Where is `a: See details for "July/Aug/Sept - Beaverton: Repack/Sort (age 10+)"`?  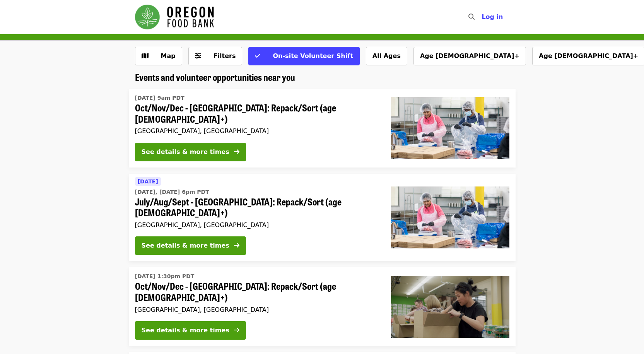 a: See details for "July/Aug/Sept - Beaverton: Repack/Sort (age 10+)" is located at coordinates (322, 217).